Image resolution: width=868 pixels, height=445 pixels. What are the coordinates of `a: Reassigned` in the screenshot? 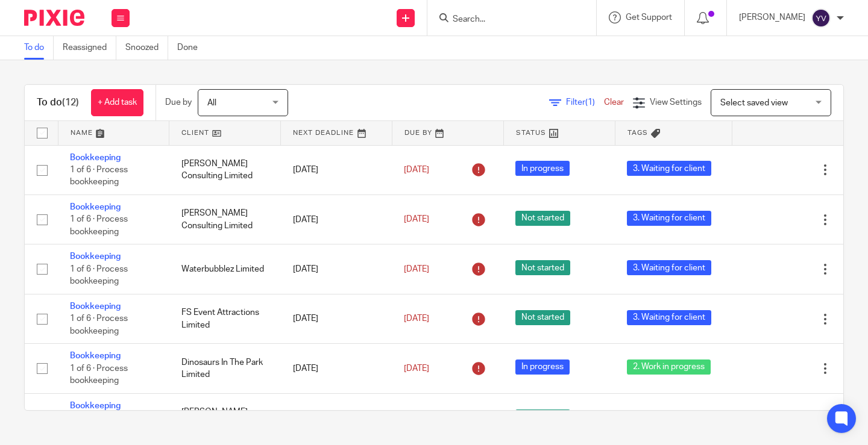 It's located at (89, 47).